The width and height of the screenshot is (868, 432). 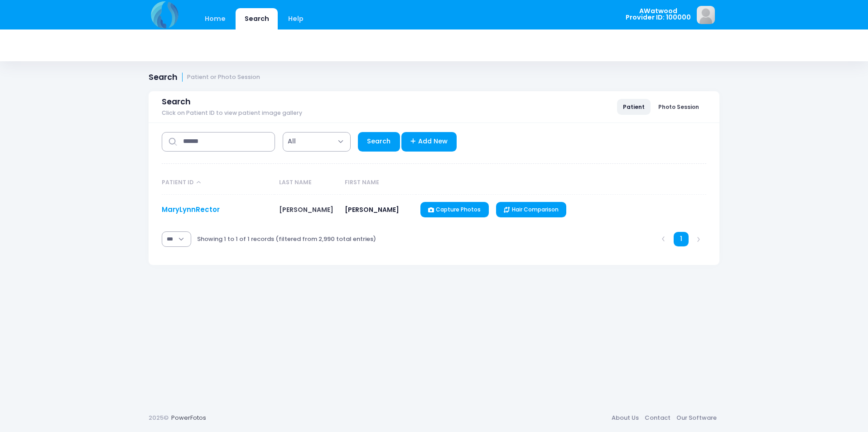 I want to click on span: Search, so click(x=176, y=101).